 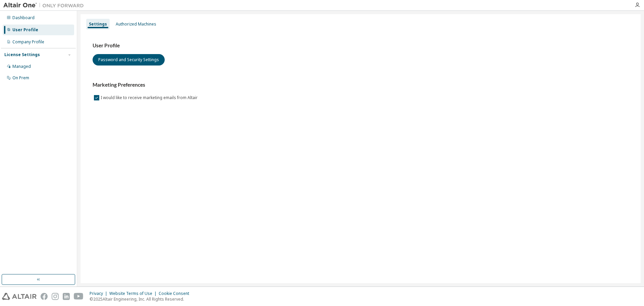 I want to click on h3: Marketing Preferences, so click(x=361, y=85).